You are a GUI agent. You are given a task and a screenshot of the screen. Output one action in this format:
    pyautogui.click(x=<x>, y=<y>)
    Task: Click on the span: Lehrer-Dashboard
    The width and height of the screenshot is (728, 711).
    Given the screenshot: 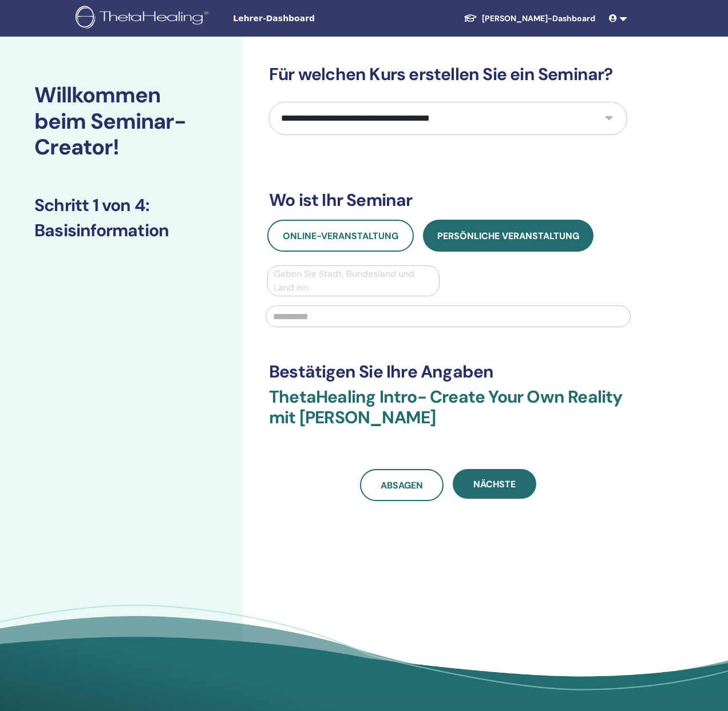 What is the action you would take?
    pyautogui.click(x=319, y=18)
    